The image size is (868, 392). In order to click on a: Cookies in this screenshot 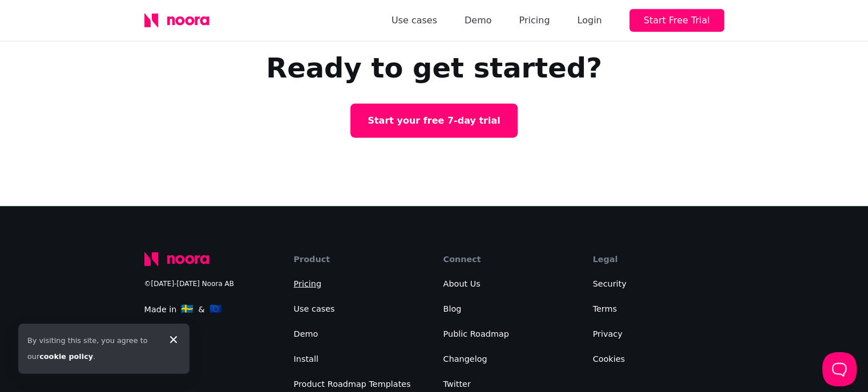, I will do `click(609, 359)`.